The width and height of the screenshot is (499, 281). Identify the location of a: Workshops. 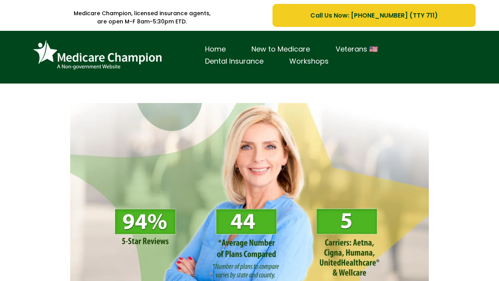
(309, 61).